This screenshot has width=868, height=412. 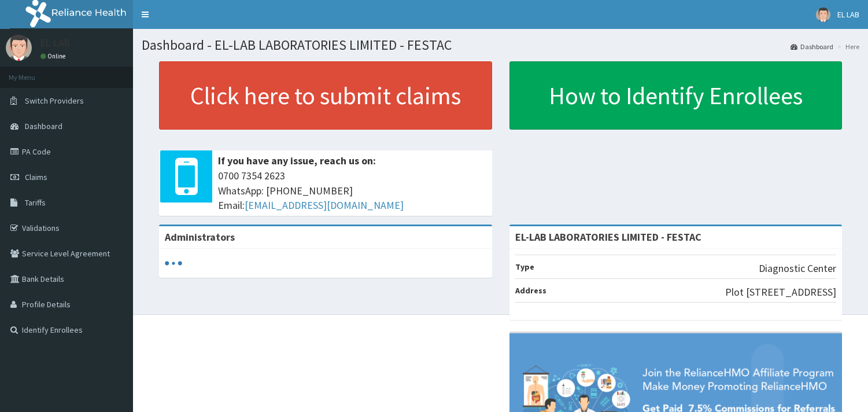 I want to click on svg: audio-loading, so click(x=174, y=264).